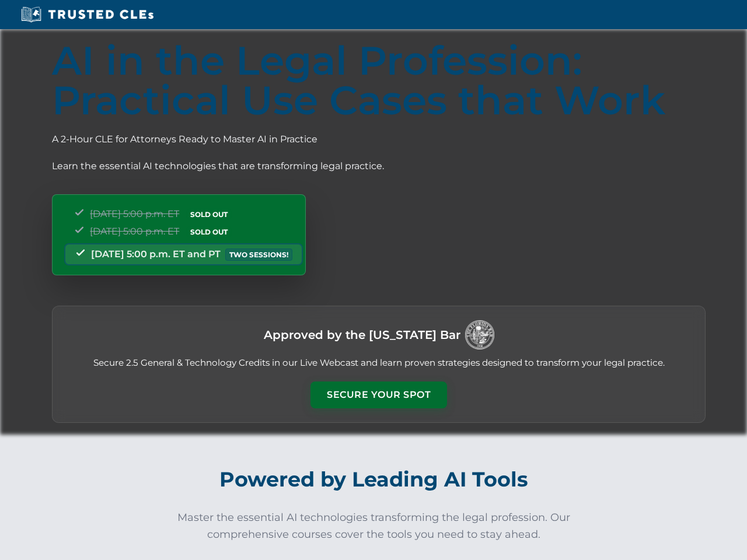 The height and width of the screenshot is (560, 747). Describe the element at coordinates (87, 14) in the screenshot. I see `img: Trusted CLEs` at that location.